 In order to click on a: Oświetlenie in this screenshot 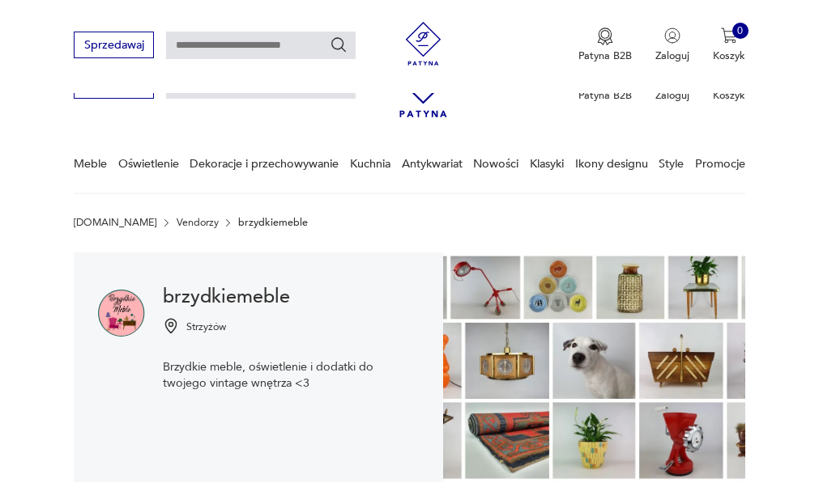, I will do `click(148, 163)`.